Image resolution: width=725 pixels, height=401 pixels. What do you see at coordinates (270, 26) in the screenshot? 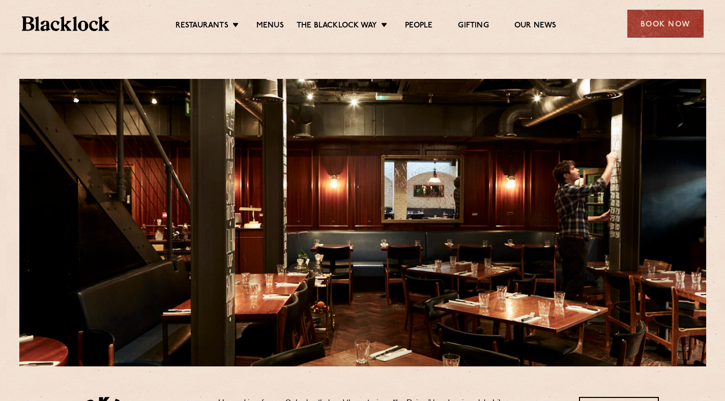
I see `a: Menus` at bounding box center [270, 26].